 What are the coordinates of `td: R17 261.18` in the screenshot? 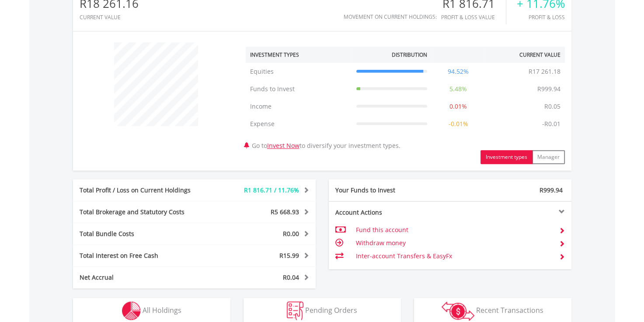 It's located at (545, 72).